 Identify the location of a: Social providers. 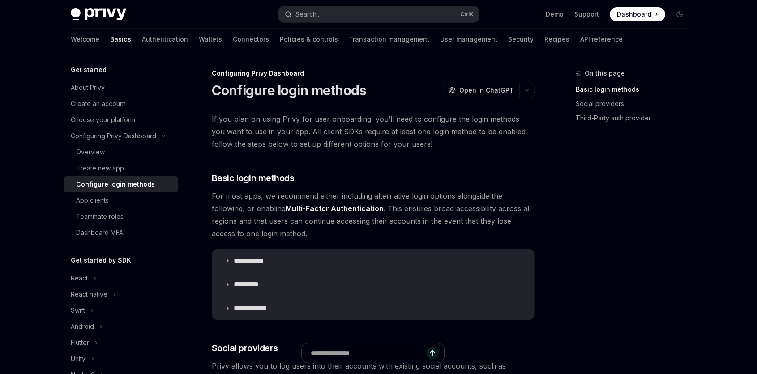
(635, 104).